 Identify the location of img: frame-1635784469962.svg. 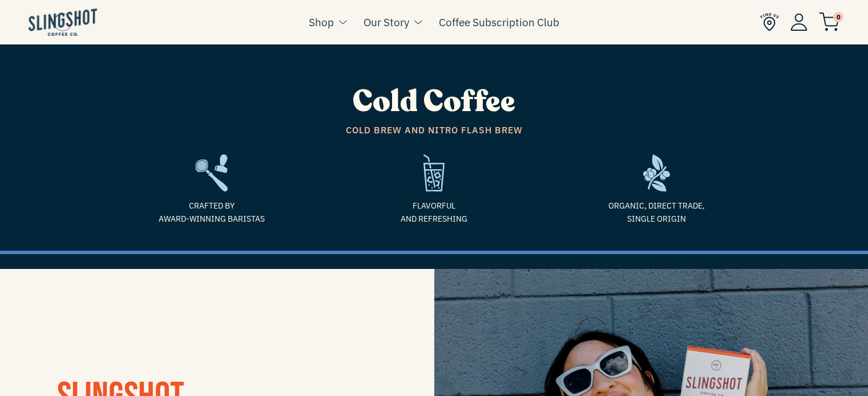
(656, 172).